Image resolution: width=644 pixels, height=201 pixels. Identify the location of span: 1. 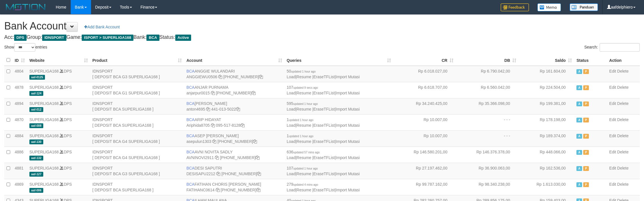
(300, 120).